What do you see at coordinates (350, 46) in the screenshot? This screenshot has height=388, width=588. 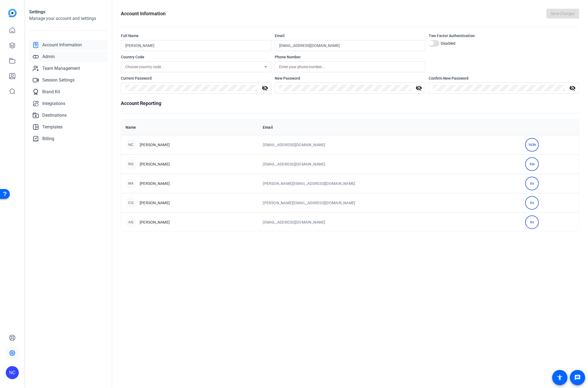 I see `input: Enter your email...` at bounding box center [350, 46].